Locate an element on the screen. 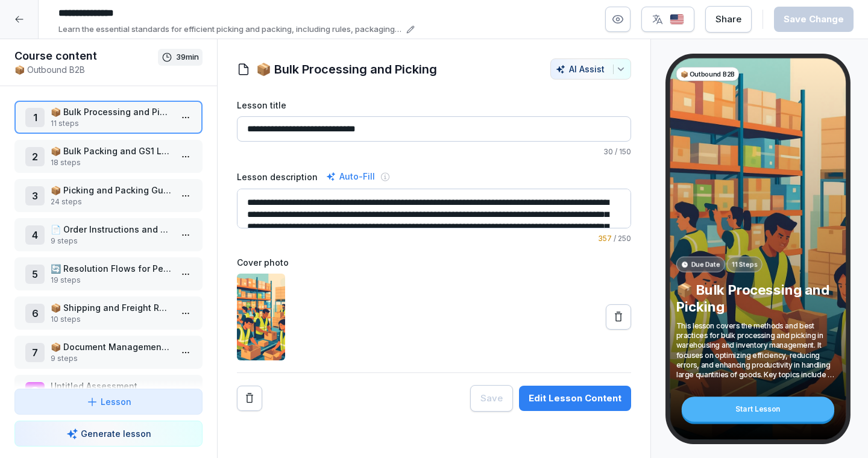  label: Lesson title is located at coordinates (434, 105).